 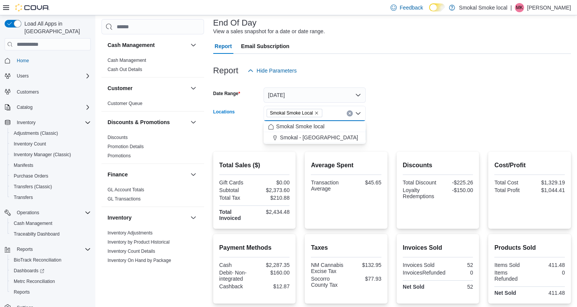 What do you see at coordinates (273, 286) in the screenshot?
I see `div: $12.87` at bounding box center [273, 286].